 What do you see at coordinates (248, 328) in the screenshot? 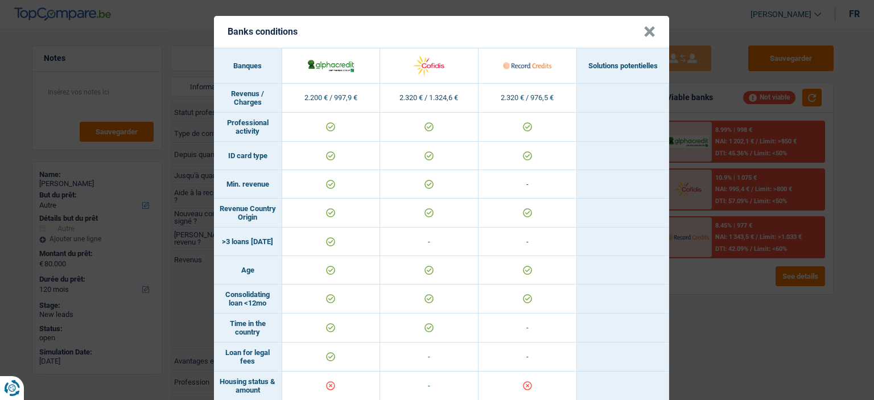
I see `td: Time in the country` at bounding box center [248, 328].